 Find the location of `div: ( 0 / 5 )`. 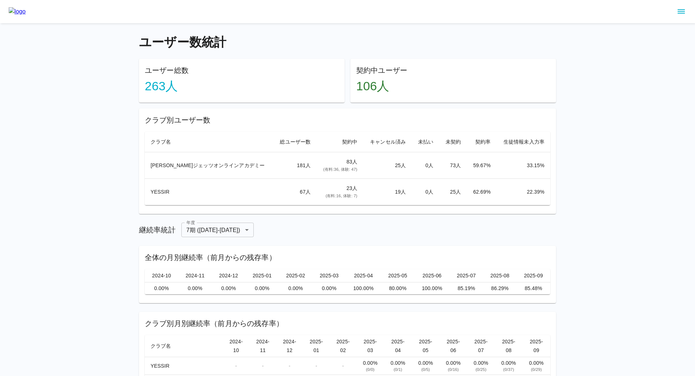

div: ( 0 / 5 ) is located at coordinates (426, 369).